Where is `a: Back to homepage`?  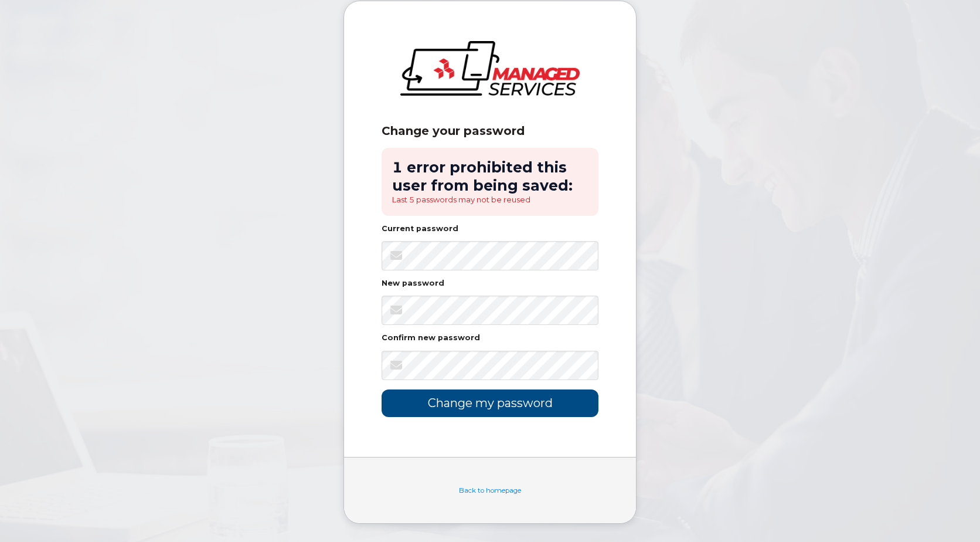
a: Back to homepage is located at coordinates (490, 491).